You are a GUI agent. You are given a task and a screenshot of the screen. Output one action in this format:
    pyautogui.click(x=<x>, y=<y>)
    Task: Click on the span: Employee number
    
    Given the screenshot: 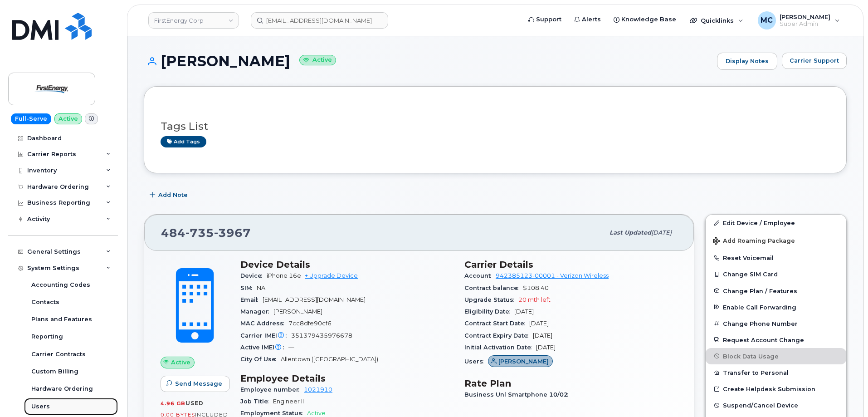 What is the action you would take?
    pyautogui.click(x=272, y=389)
    